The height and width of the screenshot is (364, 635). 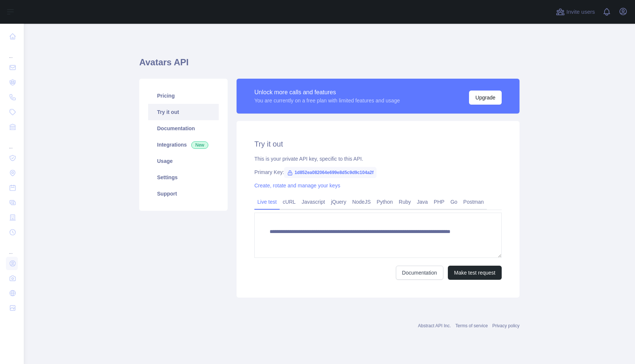 I want to click on span: 1d852ea082064e699e8d5c9d9c104a2f, so click(x=330, y=172).